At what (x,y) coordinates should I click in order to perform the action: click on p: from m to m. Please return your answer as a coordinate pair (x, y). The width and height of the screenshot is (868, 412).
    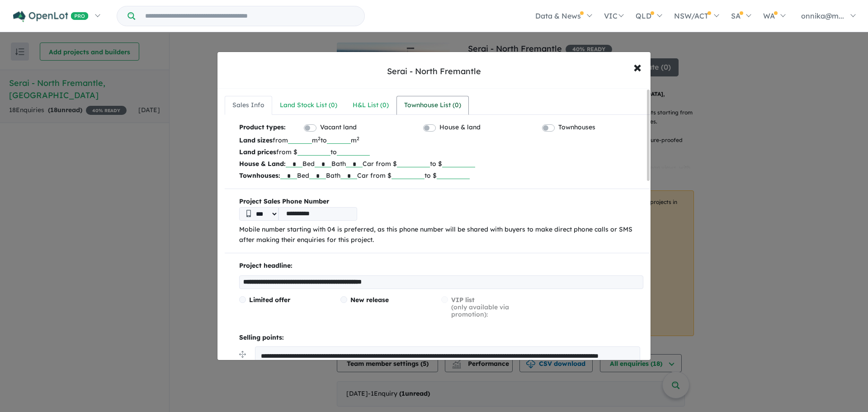
    Looking at the image, I should click on (441, 140).